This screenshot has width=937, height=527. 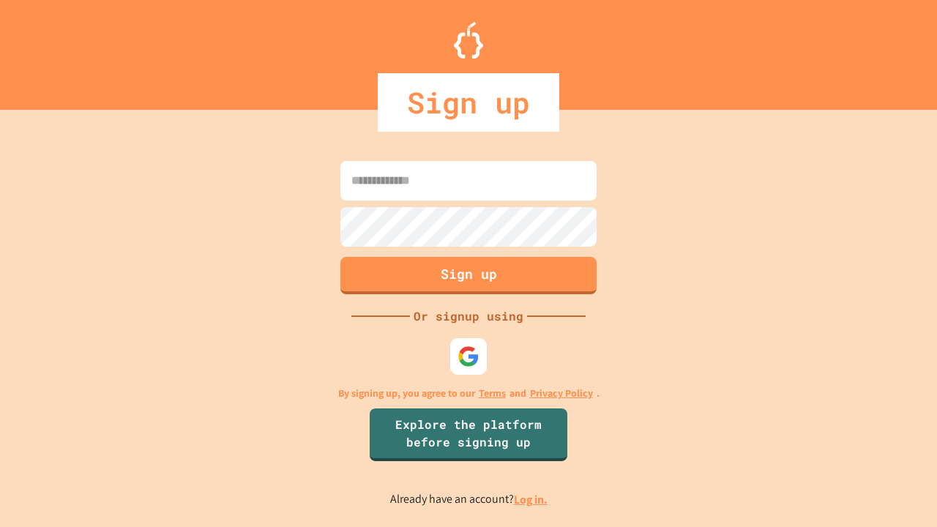 I want to click on div: Sign up, so click(x=468, y=102).